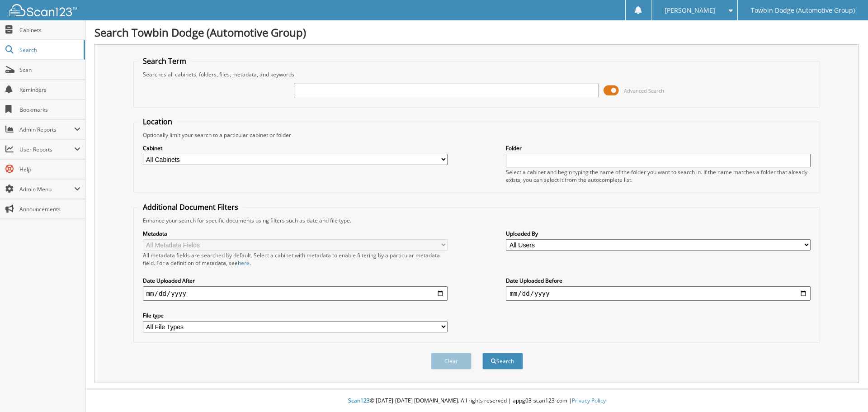  I want to click on legend: Search Term, so click(164, 61).